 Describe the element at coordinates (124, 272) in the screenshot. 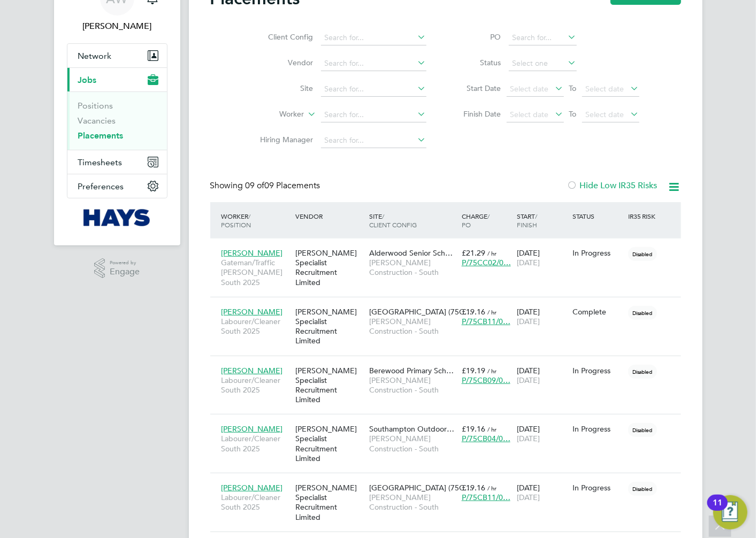

I see `span: Engage` at that location.